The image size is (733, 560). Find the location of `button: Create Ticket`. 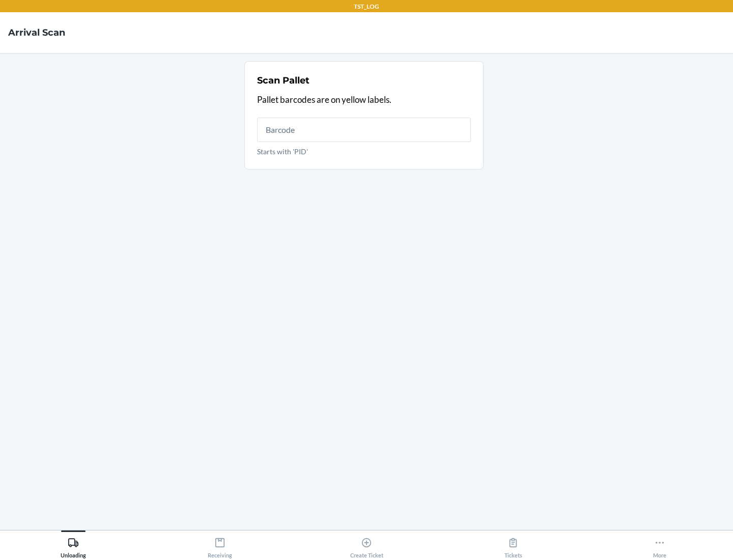

button: Create Ticket is located at coordinates (367, 544).